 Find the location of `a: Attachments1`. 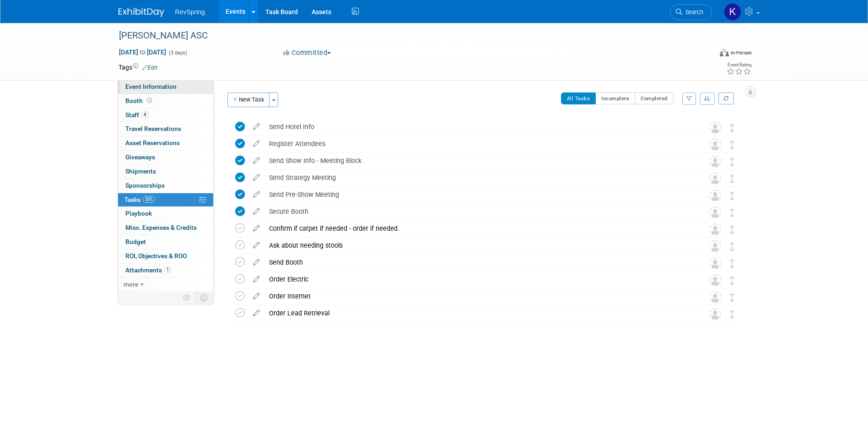

a: Attachments1 is located at coordinates (166, 270).